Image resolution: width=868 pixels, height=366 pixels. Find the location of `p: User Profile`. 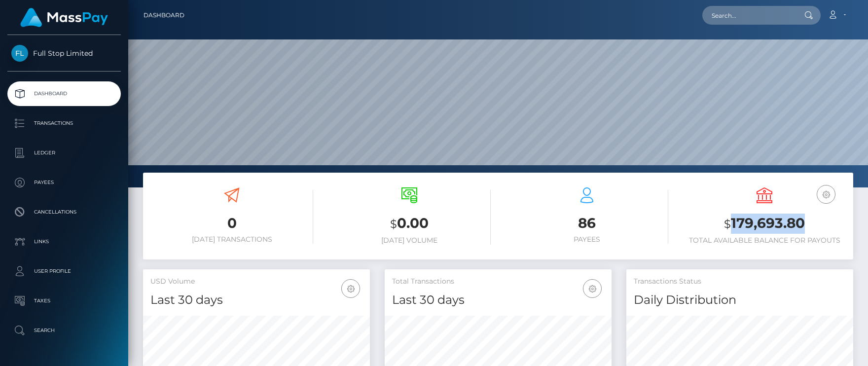

p: User Profile is located at coordinates (64, 271).